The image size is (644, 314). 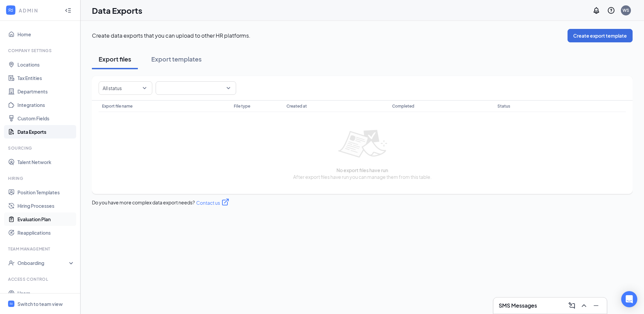 I want to click on th: Completed, so click(x=442, y=106).